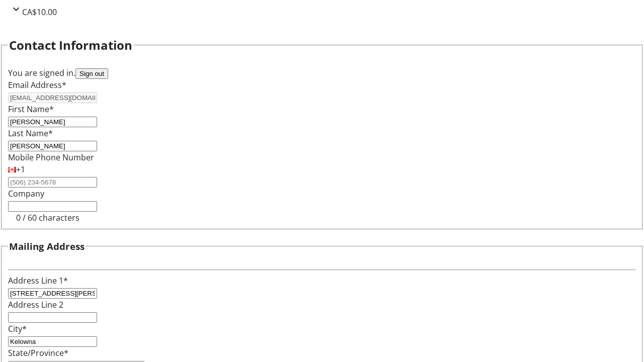 The height and width of the screenshot is (362, 644). I want to click on label: Address Line 1*, so click(38, 281).